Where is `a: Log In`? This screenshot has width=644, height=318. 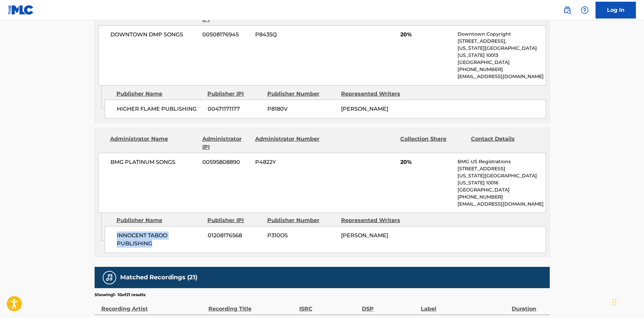 a: Log In is located at coordinates (615, 10).